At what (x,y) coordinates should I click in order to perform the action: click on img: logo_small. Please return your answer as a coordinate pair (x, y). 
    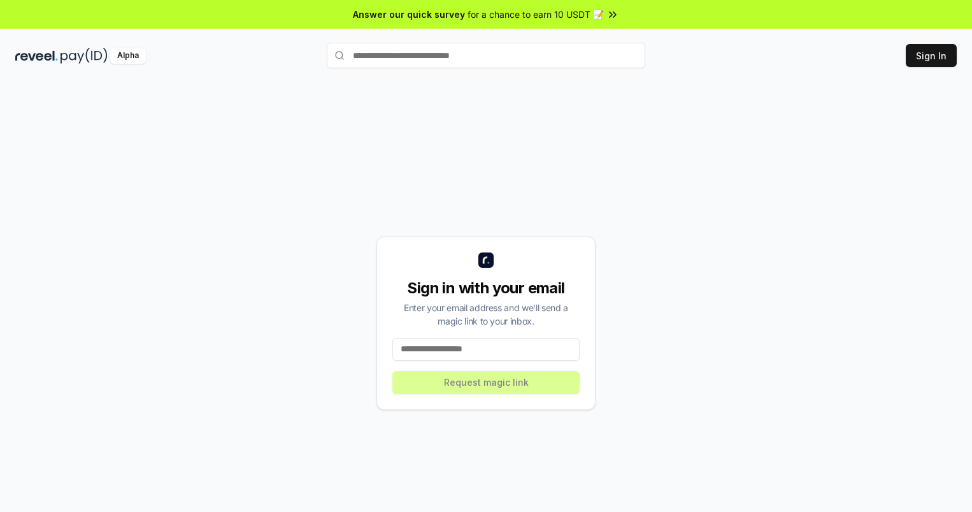
    Looking at the image, I should click on (486, 260).